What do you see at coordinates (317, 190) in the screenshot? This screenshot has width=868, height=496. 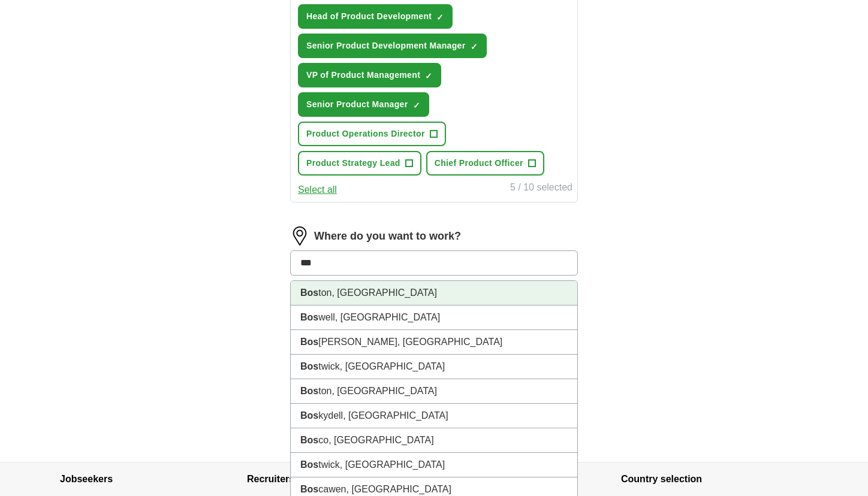 I see `button: Select all` at bounding box center [317, 190].